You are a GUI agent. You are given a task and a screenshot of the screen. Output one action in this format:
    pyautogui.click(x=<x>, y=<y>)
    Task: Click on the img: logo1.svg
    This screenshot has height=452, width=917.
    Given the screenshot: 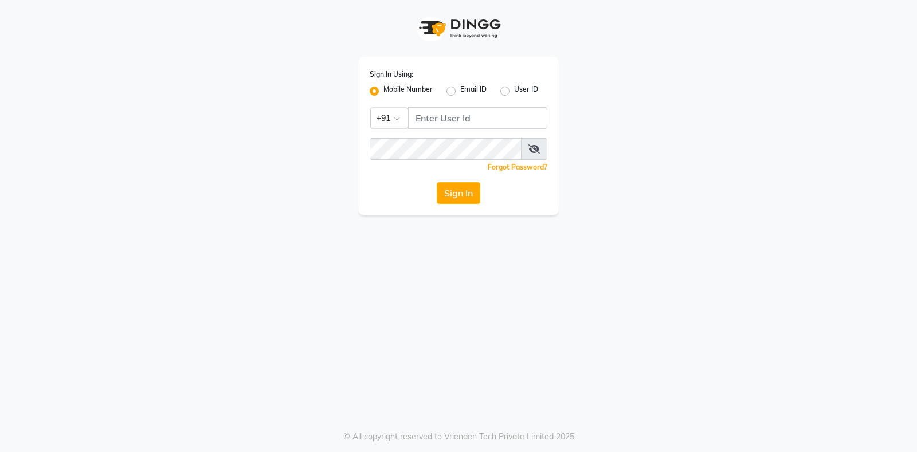 What is the action you would take?
    pyautogui.click(x=459, y=28)
    